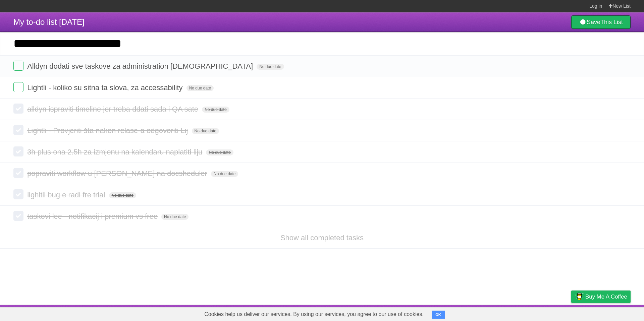 The image size is (644, 321). What do you see at coordinates (314, 314) in the screenshot?
I see `span: Cookies help us deliver our services. By using our services, you agree to our use of cookies.` at bounding box center [314, 314].